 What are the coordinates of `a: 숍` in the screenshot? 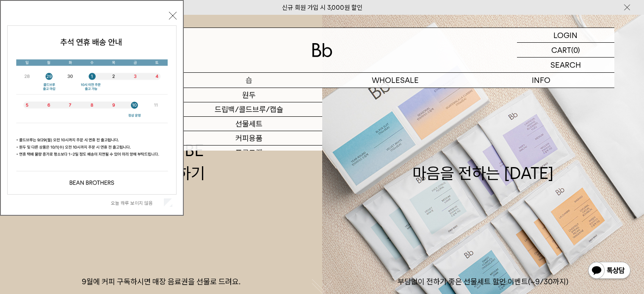 It's located at (249, 80).